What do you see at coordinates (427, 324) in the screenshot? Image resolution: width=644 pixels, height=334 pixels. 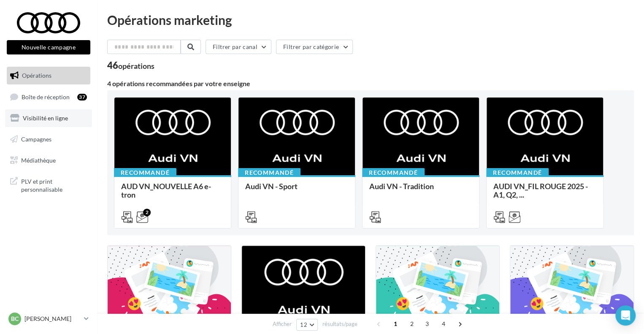 I see `span: 3` at bounding box center [427, 324].